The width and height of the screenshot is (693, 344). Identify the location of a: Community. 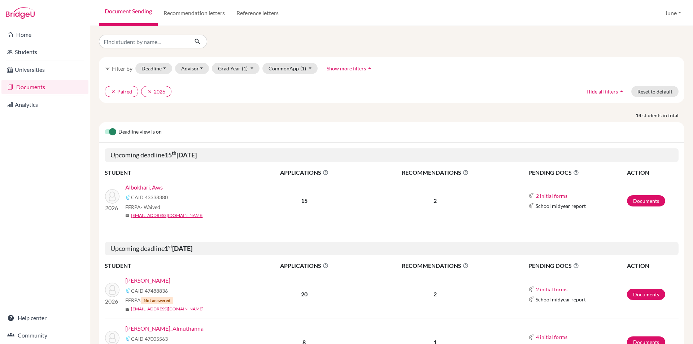
(45, 335).